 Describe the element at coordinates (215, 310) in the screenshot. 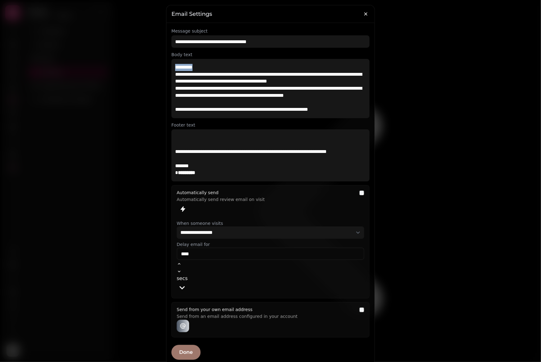

I see `label: Send from your own email address` at that location.